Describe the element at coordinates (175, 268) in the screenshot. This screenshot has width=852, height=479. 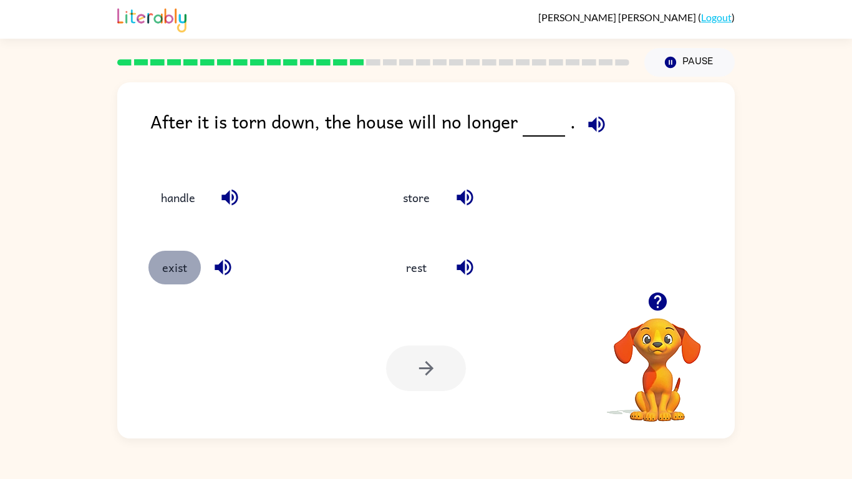
I see `button: exist` at that location.